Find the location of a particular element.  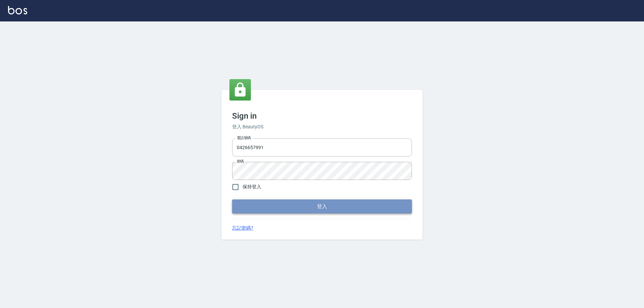

h3: Sign in is located at coordinates (322, 116).